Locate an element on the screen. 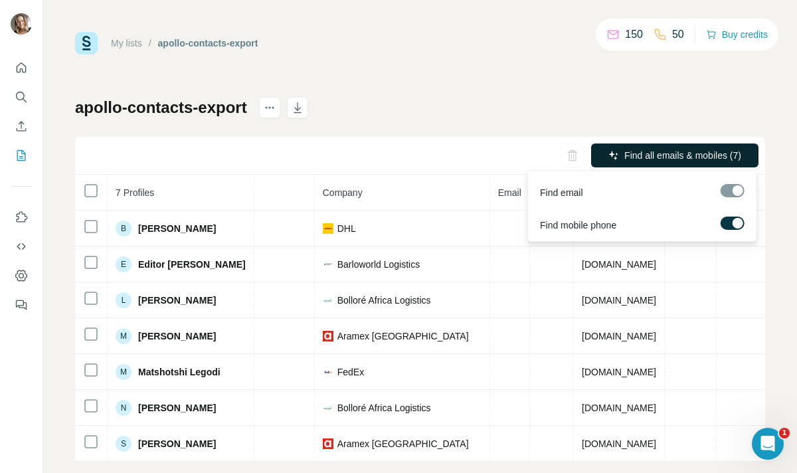 The width and height of the screenshot is (797, 473). h1: apollo-contacts-export is located at coordinates (161, 108).